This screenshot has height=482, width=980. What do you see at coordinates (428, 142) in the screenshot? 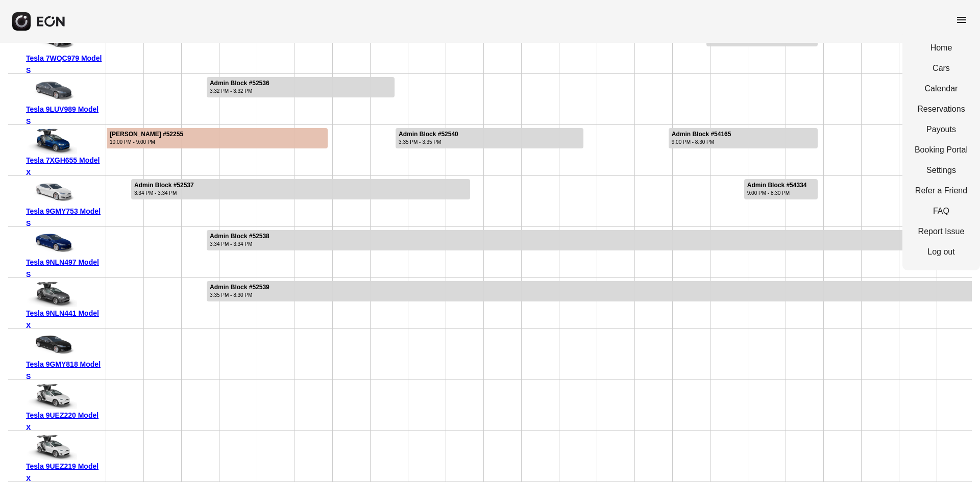
I see `div: 3:35 PM - 3:35 PM` at bounding box center [428, 142].